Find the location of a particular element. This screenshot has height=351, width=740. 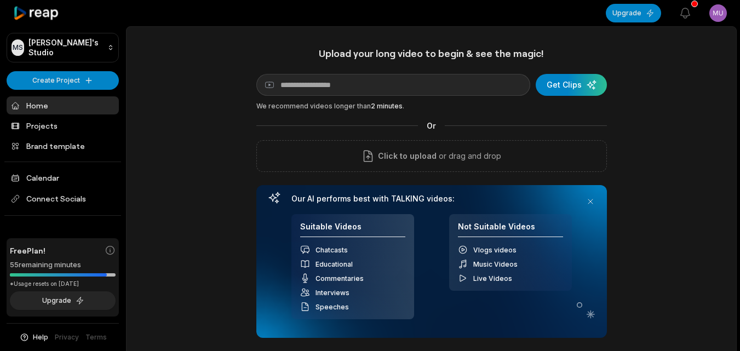

span: 2 minutes is located at coordinates (386, 106).